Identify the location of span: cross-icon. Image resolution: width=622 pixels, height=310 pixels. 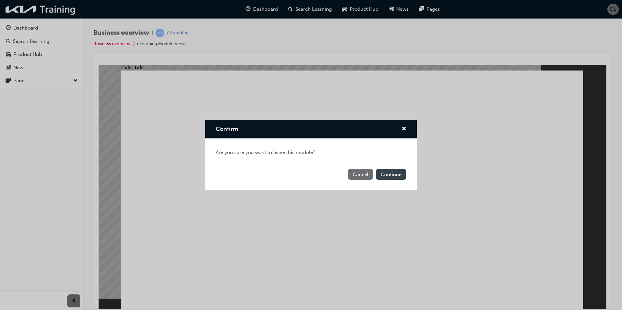
(403, 129).